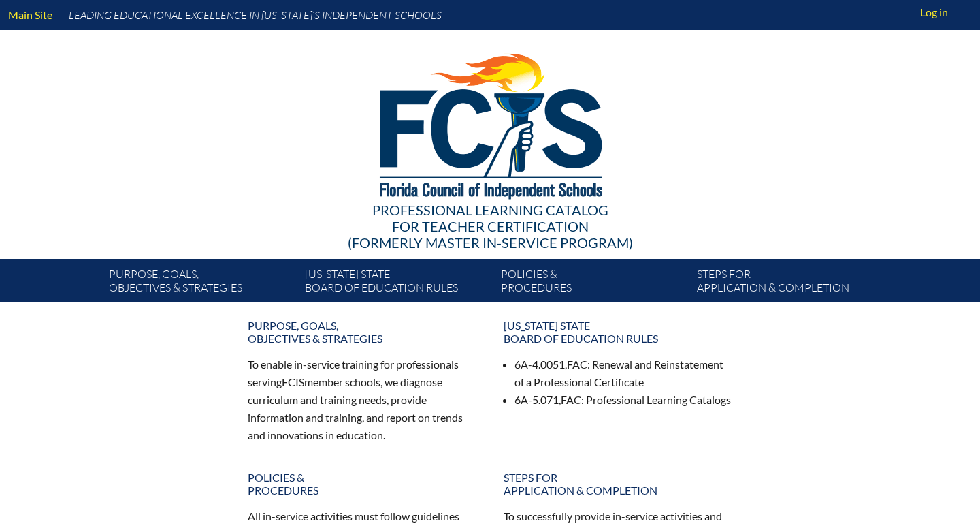  Describe the element at coordinates (934, 13) in the screenshot. I see `span: Log in` at that location.